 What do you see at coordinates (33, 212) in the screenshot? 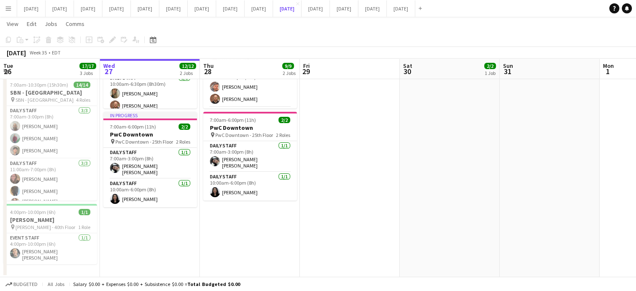
I see `span: 4:00pm-10:00pm (6h)` at bounding box center [33, 212].